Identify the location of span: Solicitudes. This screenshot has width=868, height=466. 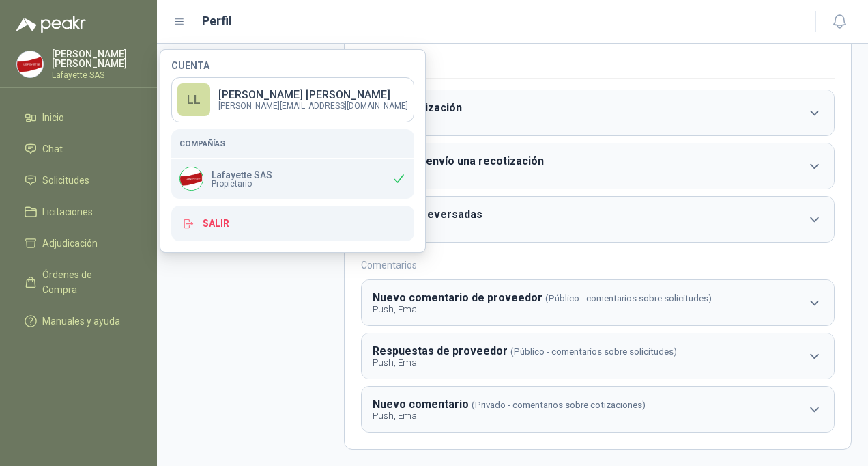
(65, 180).